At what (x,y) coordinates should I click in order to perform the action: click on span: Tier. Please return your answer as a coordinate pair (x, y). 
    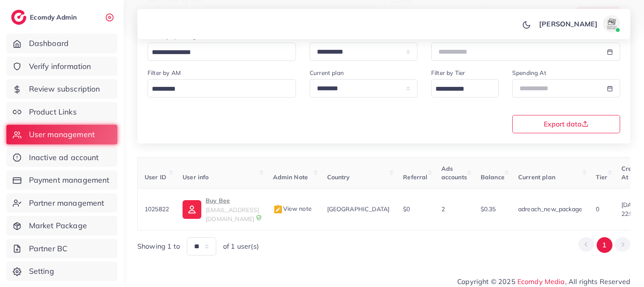
    Looking at the image, I should click on (602, 177).